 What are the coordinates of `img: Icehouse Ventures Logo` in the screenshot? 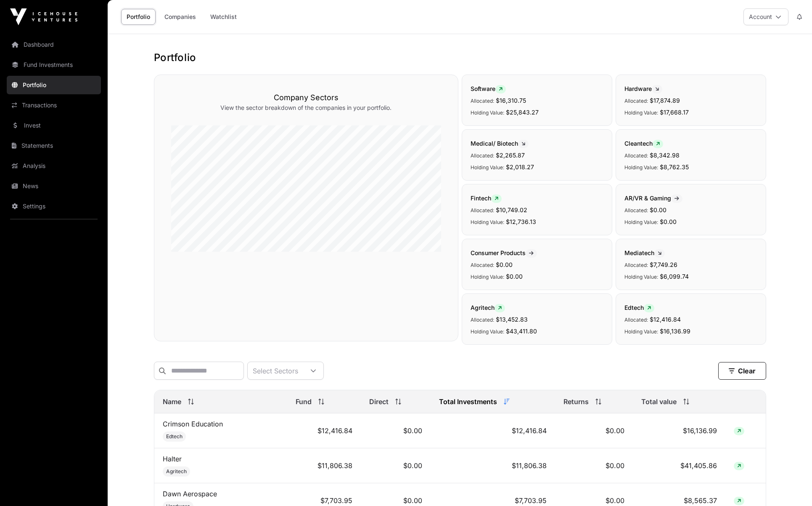 It's located at (44, 17).